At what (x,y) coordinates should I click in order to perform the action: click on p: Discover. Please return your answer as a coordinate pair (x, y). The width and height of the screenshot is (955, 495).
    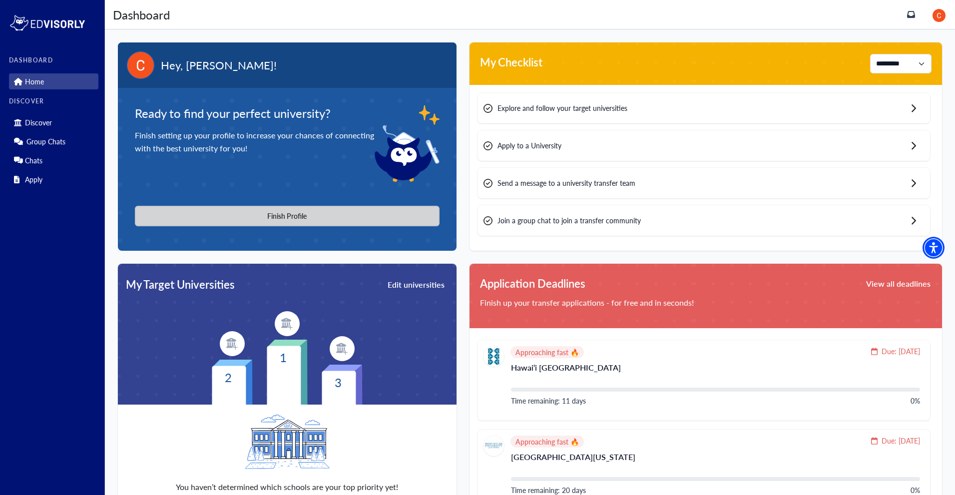
    Looking at the image, I should click on (38, 122).